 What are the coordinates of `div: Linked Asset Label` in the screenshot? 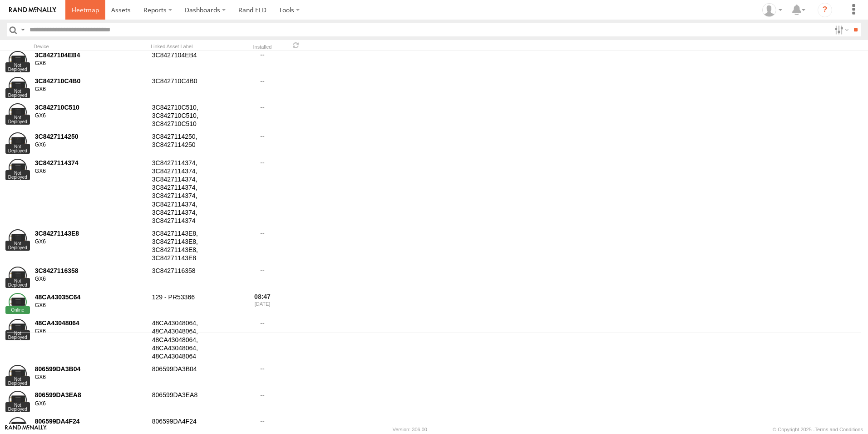 It's located at (196, 46).